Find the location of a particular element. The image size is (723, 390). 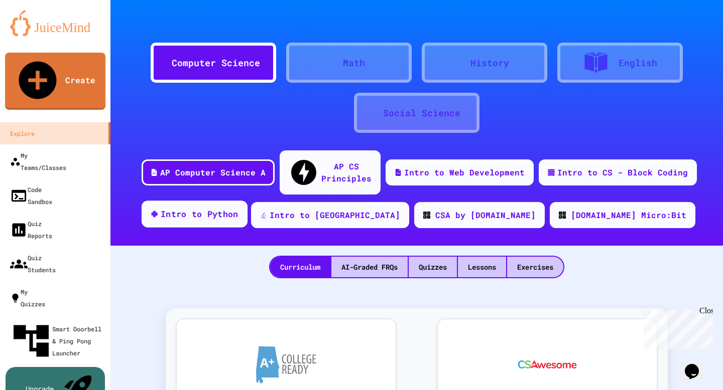

div: Math is located at coordinates (354, 63).